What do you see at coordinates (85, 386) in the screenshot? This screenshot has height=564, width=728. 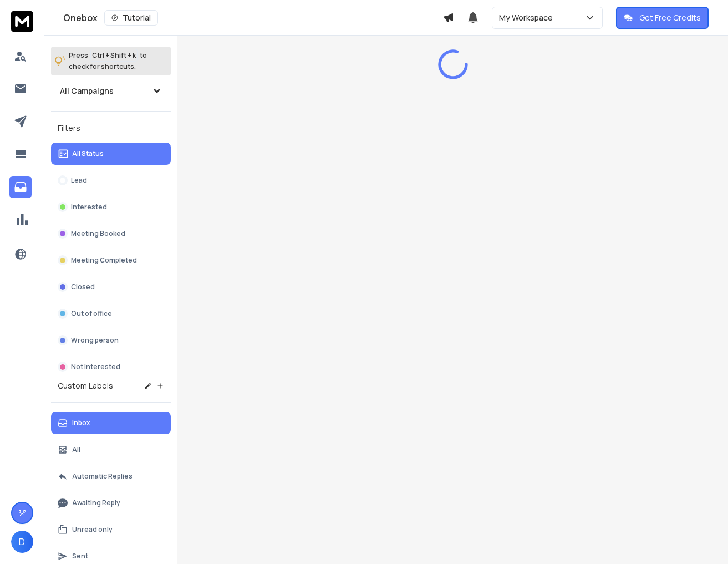 I see `h3: Custom Labels` at bounding box center [85, 386].